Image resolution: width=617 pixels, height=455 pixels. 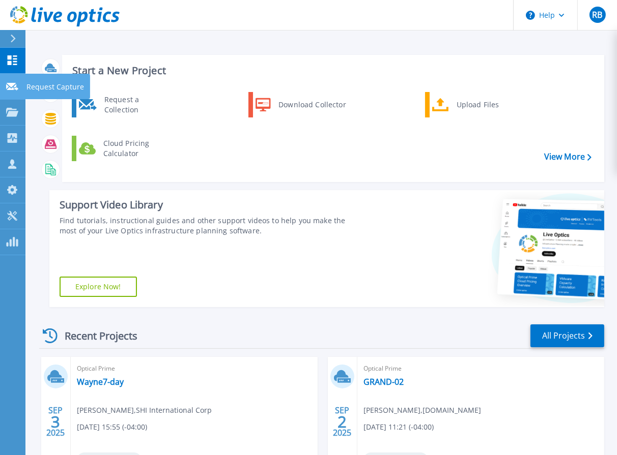 I want to click on h3: Start a New Project, so click(x=331, y=71).